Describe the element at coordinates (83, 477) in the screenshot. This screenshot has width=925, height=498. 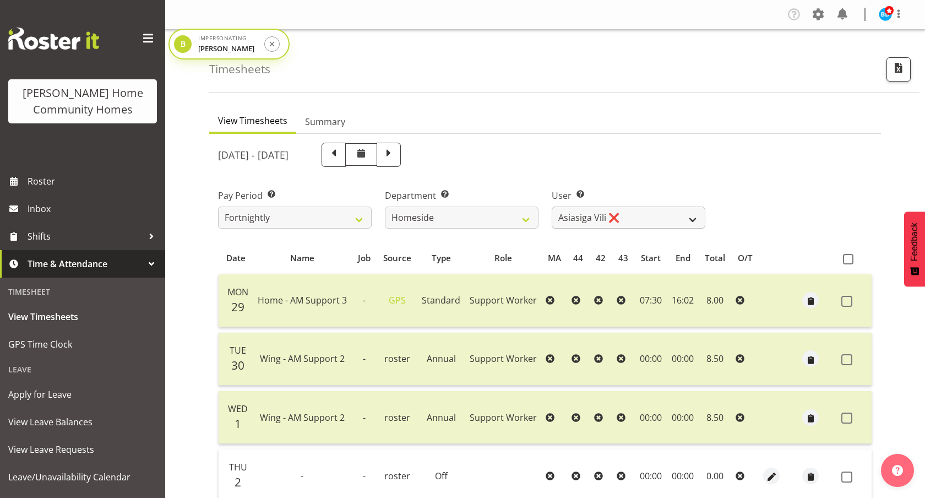
I see `a: Leave/Unavailability Calendar` at that location.